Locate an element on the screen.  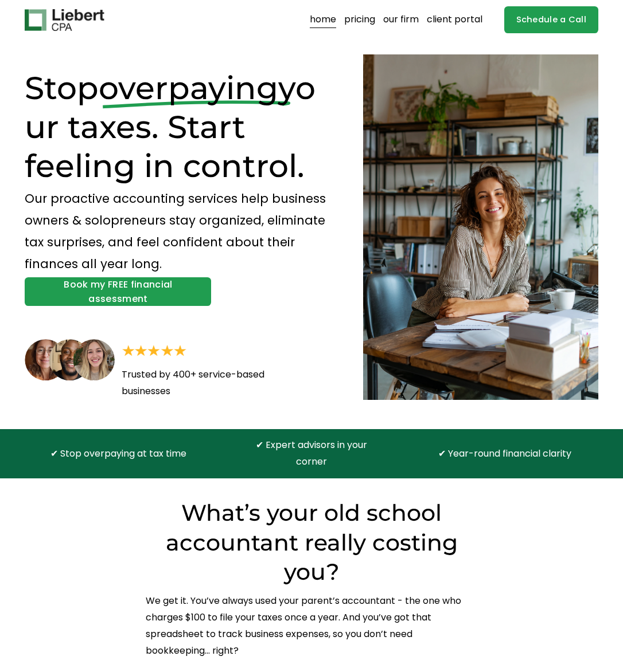
p: We get it. You’ve always used your parent’s accountant - the one who charges $100 to file your ta... is located at coordinates (311, 626).